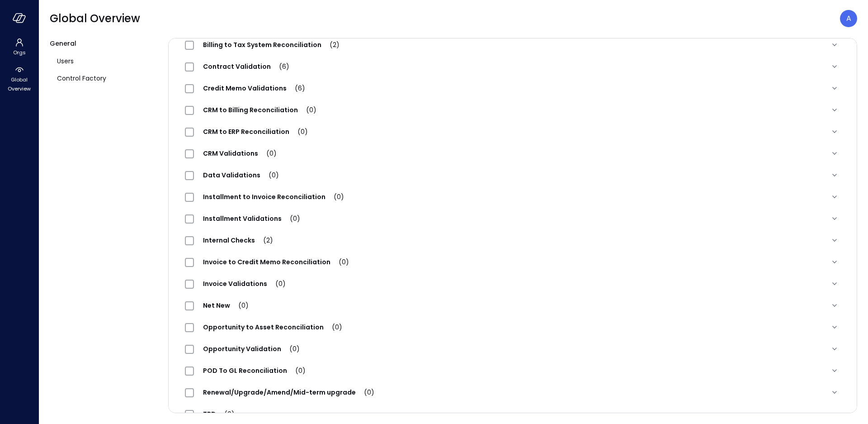  Describe the element at coordinates (19, 53) in the screenshot. I see `span: Orgs` at that location.